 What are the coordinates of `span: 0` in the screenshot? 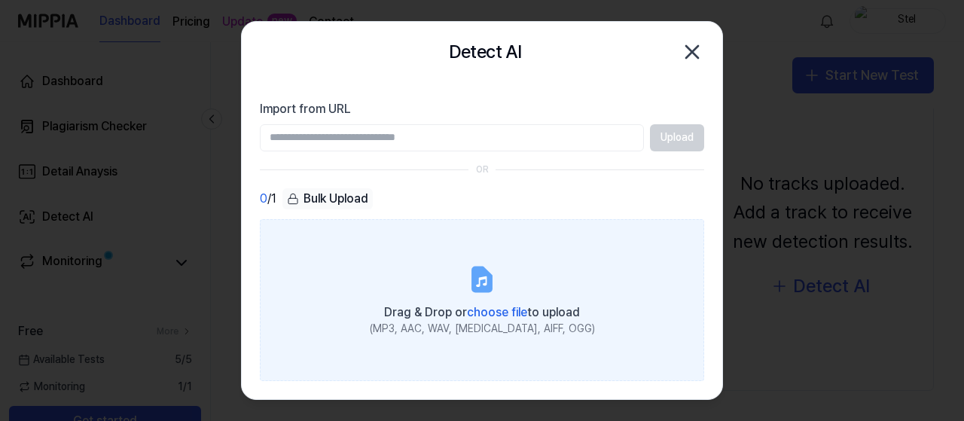 It's located at (264, 199).